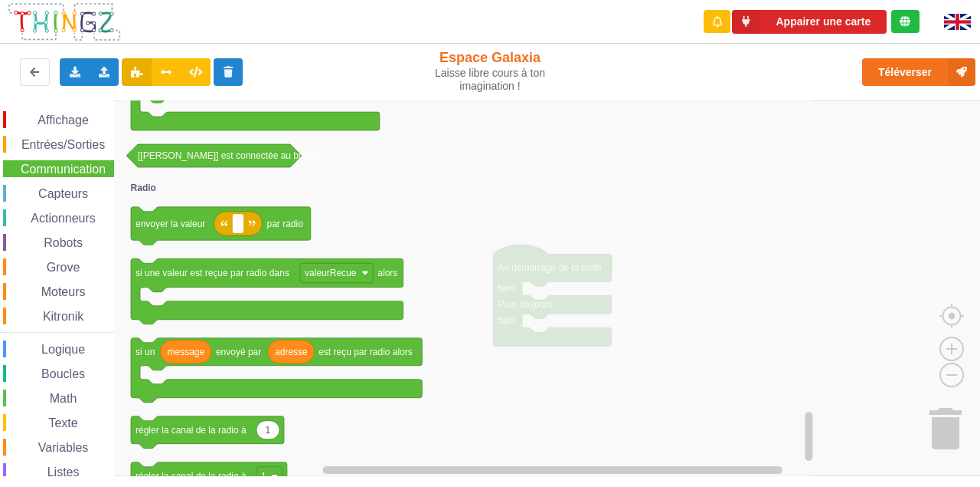 This screenshot has width=980, height=487. What do you see at coordinates (285, 224) in the screenshot?
I see `text: par radio` at bounding box center [285, 224].